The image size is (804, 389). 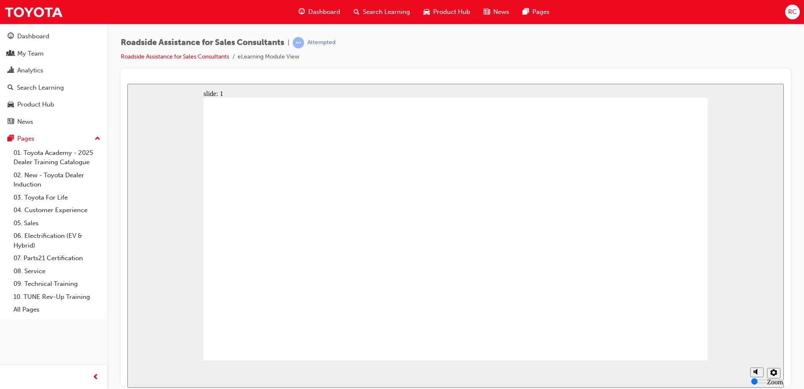 I want to click on div: News, so click(x=25, y=122).